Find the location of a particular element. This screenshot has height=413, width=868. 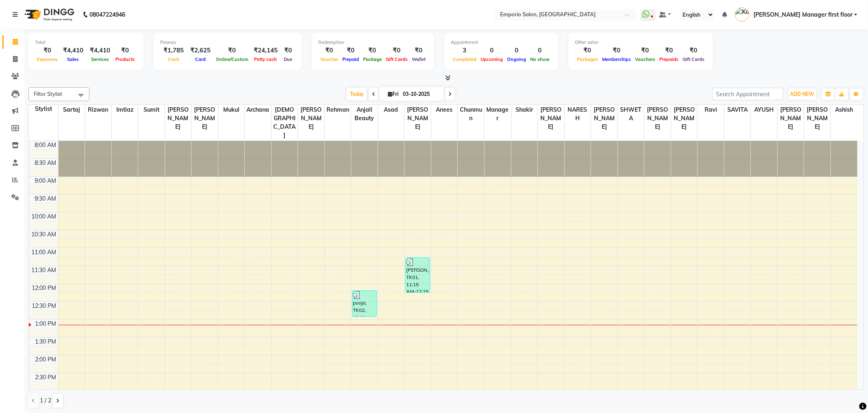

span: Memberships is located at coordinates (617, 59).